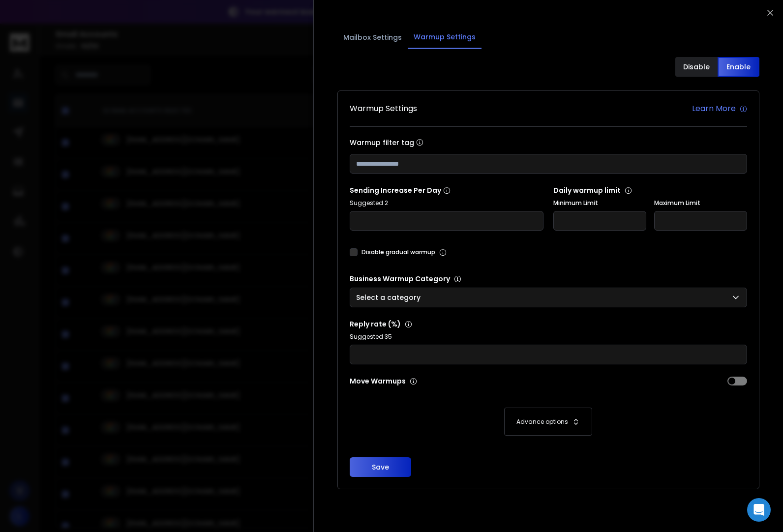 The image size is (783, 532). I want to click on p: Daily warmup limit, so click(650, 190).